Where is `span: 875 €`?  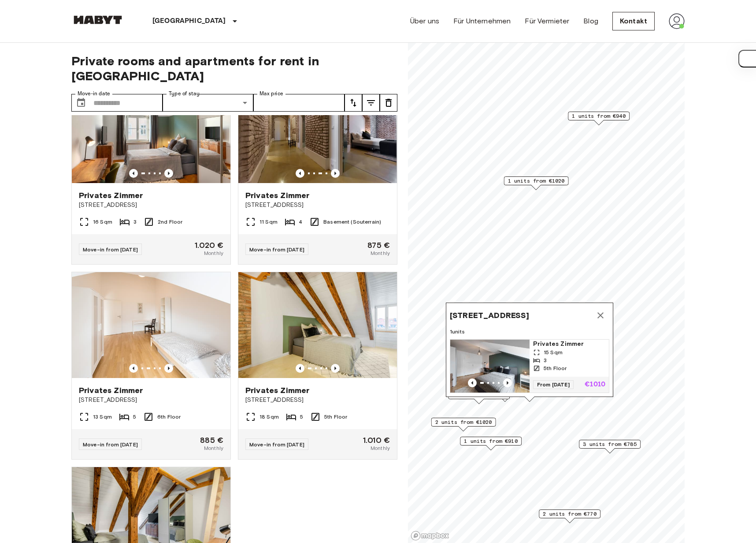
span: 875 € is located at coordinates (378, 245).